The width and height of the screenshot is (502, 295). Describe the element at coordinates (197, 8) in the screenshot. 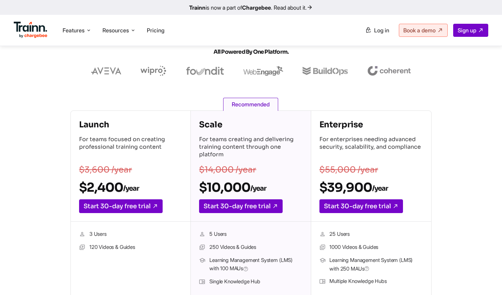

I see `b: Trainn` at that location.